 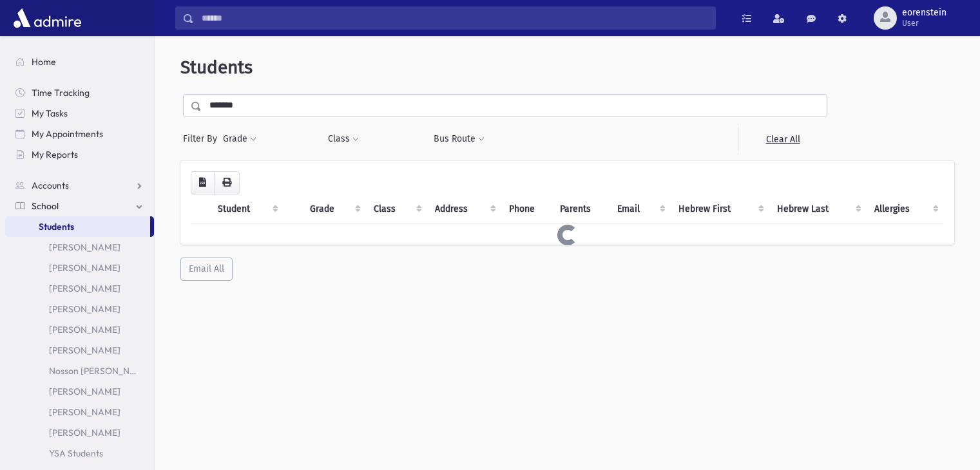 What do you see at coordinates (905, 210) in the screenshot?
I see `th: Allergies` at bounding box center [905, 210].